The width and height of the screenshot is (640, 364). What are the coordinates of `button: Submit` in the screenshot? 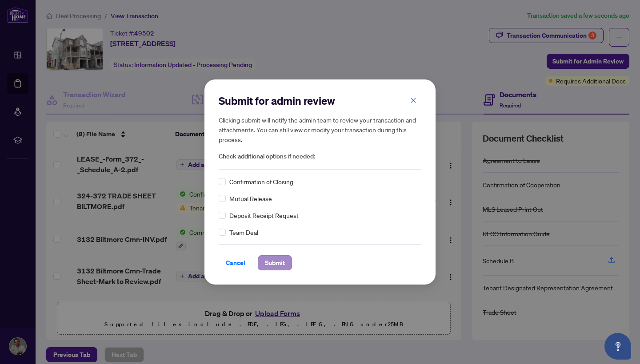 It's located at (275, 263).